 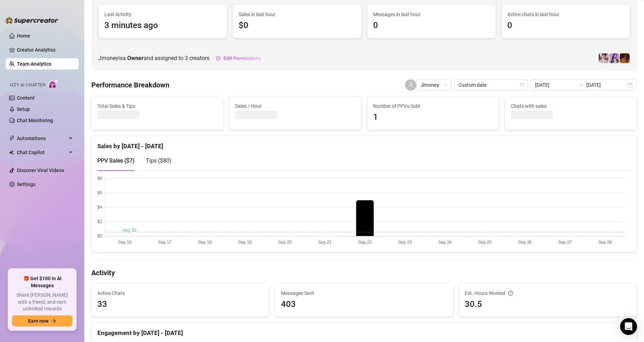 What do you see at coordinates (28, 85) in the screenshot?
I see `span: Izzy AI Chatter` at bounding box center [28, 85].